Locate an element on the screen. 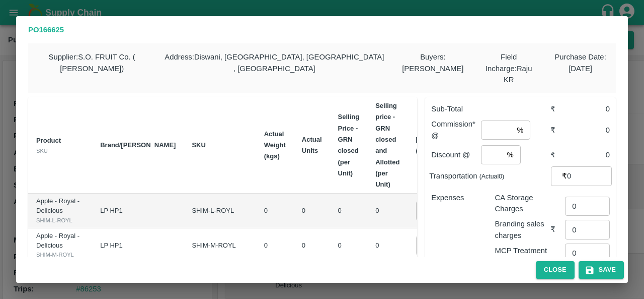  p: CA Storage Charges is located at coordinates (523, 203).